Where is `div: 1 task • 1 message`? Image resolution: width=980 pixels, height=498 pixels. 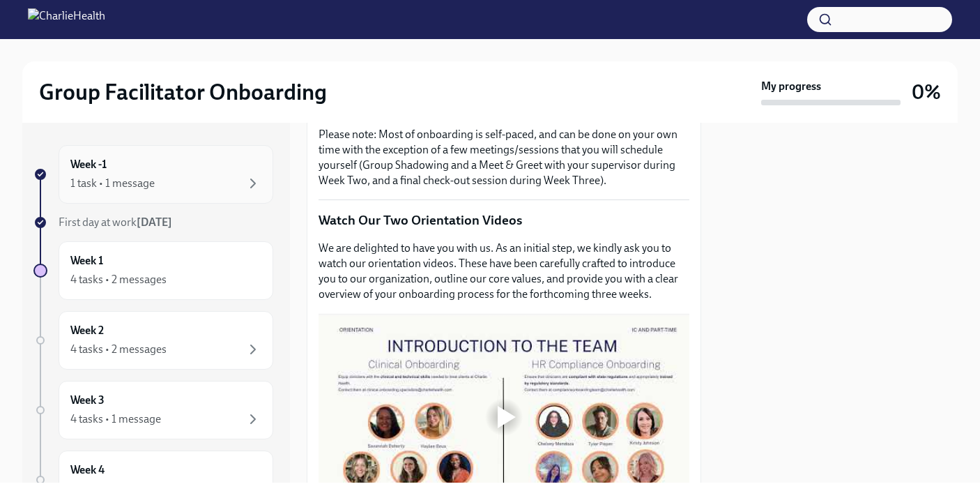
div: 1 task • 1 message is located at coordinates (112, 184).